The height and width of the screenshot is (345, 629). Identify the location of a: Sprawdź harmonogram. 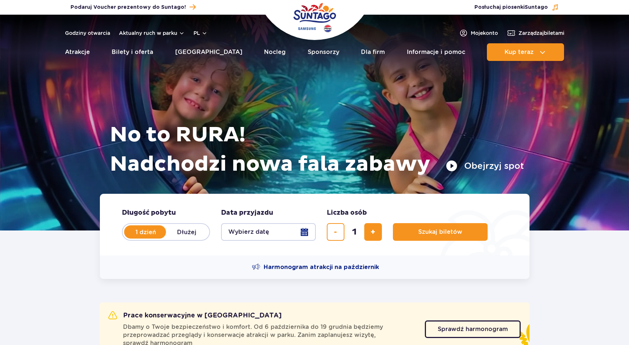
(473, 330).